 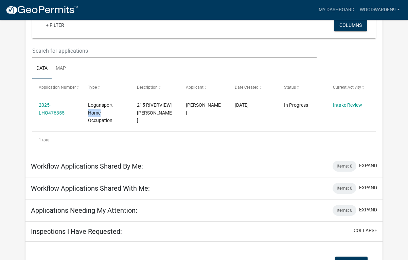 I want to click on datatable-header-cell: Type, so click(x=106, y=87).